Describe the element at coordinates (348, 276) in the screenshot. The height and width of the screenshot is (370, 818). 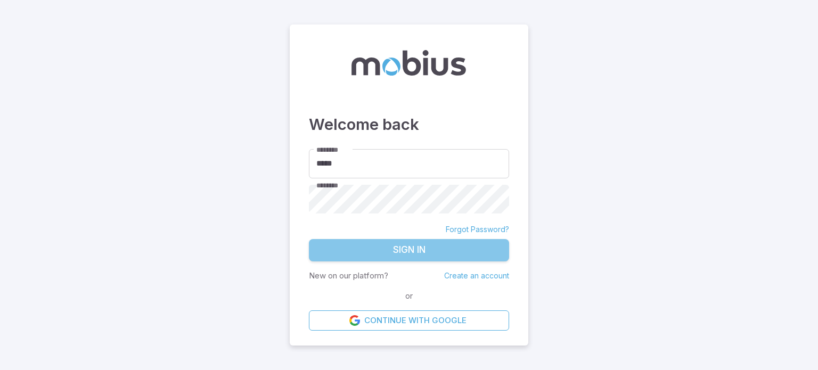
I see `p: New on our platform?` at that location.